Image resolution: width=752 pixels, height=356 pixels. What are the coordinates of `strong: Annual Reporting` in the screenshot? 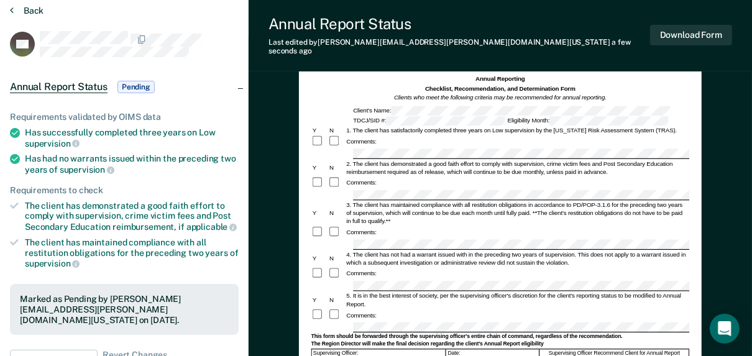 It's located at (500, 78).